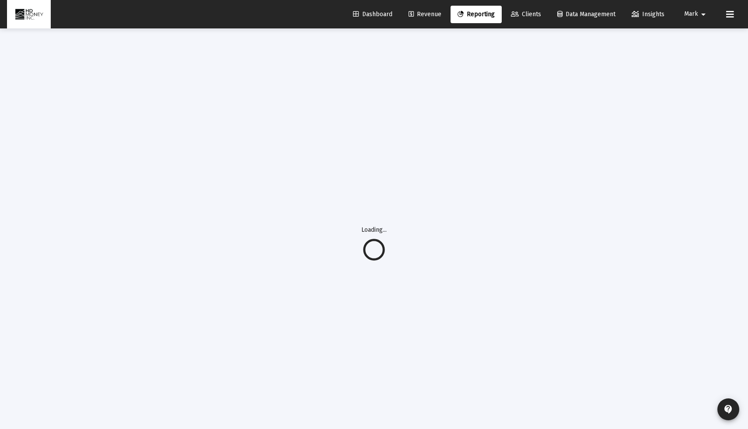 This screenshot has width=748, height=429. Describe the element at coordinates (586, 14) in the screenshot. I see `a: Data Management` at that location.